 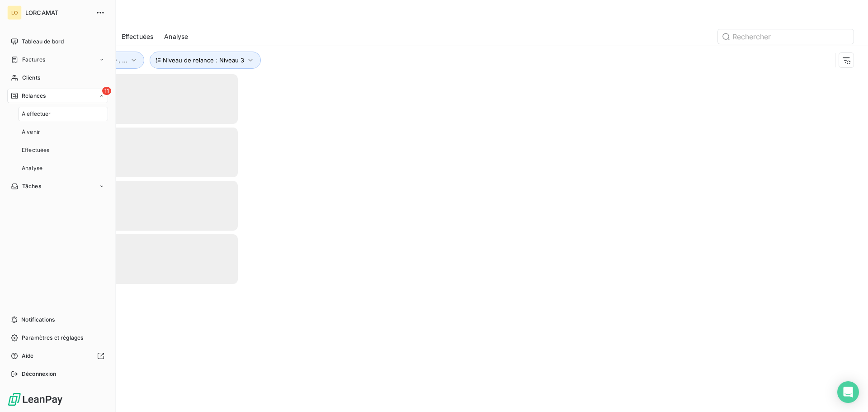 I want to click on span: À effectuer, so click(x=36, y=114).